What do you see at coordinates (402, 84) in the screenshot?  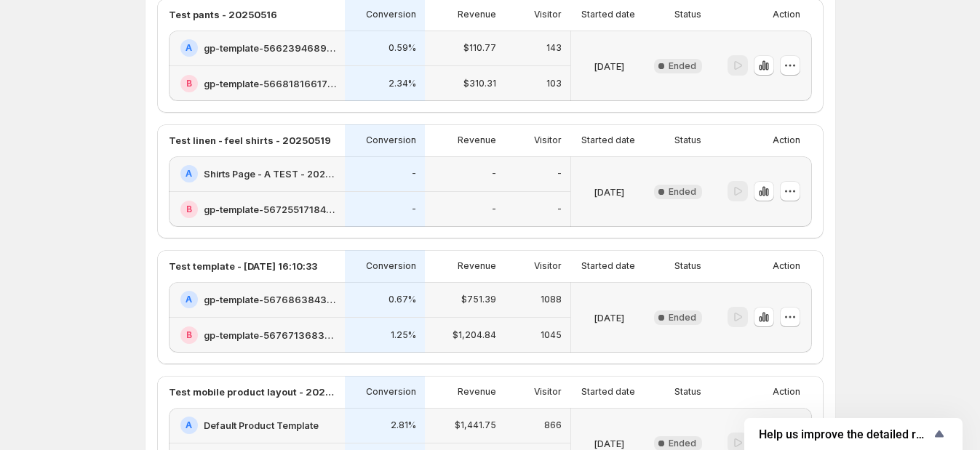 I see `p: 2.34%` at bounding box center [402, 84].